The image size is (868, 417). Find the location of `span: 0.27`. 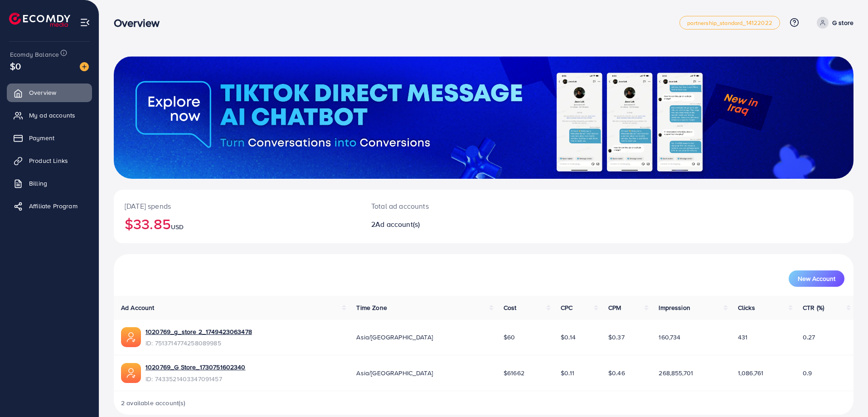

span: 0.27 is located at coordinates (810, 337).